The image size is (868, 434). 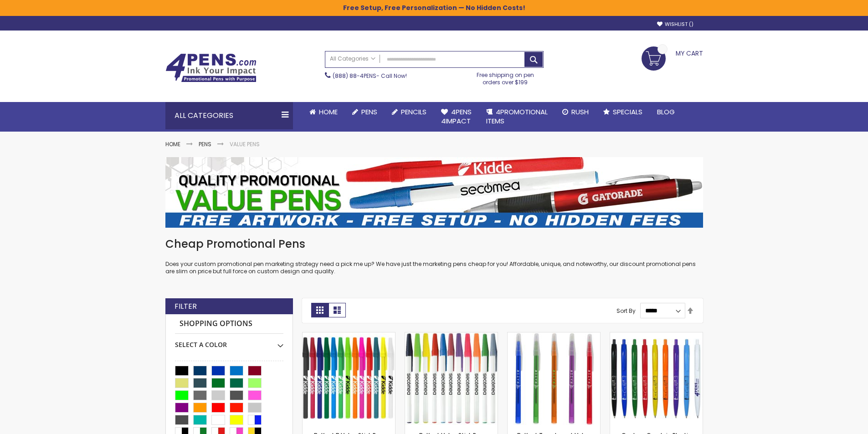 What do you see at coordinates (353, 59) in the screenshot?
I see `a: All Categories` at bounding box center [353, 59].